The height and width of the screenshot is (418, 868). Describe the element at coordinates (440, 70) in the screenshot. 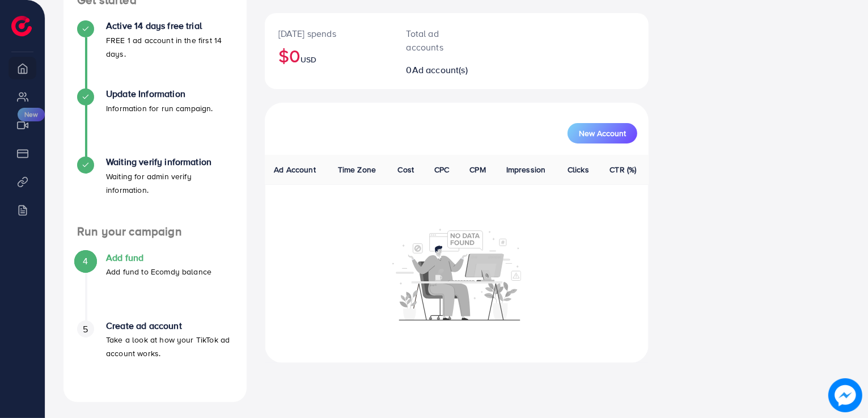

I see `h2: 0` at that location.